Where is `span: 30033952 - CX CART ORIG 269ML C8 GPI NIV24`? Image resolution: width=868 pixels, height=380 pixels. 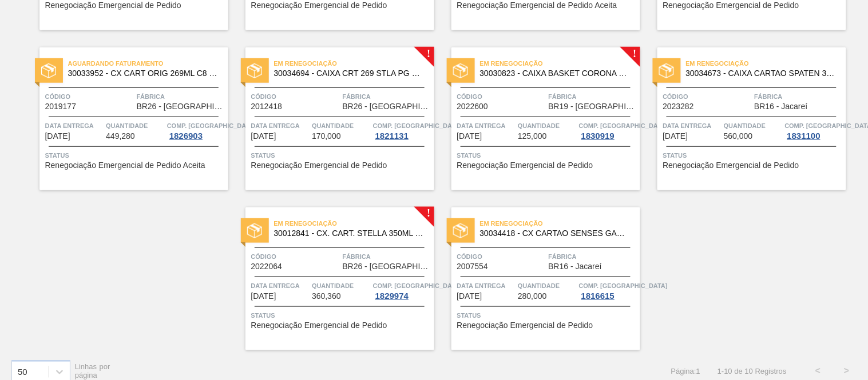 span: 30033952 - CX CART ORIG 269ML C8 GPI NIV24 is located at coordinates (144, 73).